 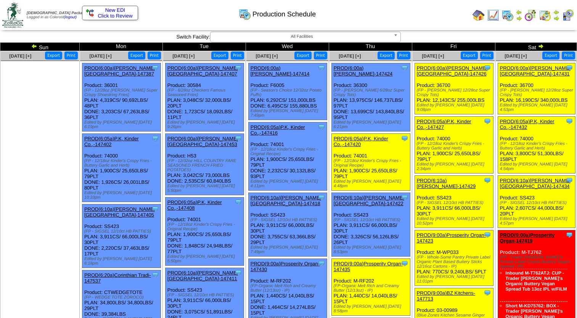 I want to click on img: calendarblend.gif, so click(x=530, y=15).